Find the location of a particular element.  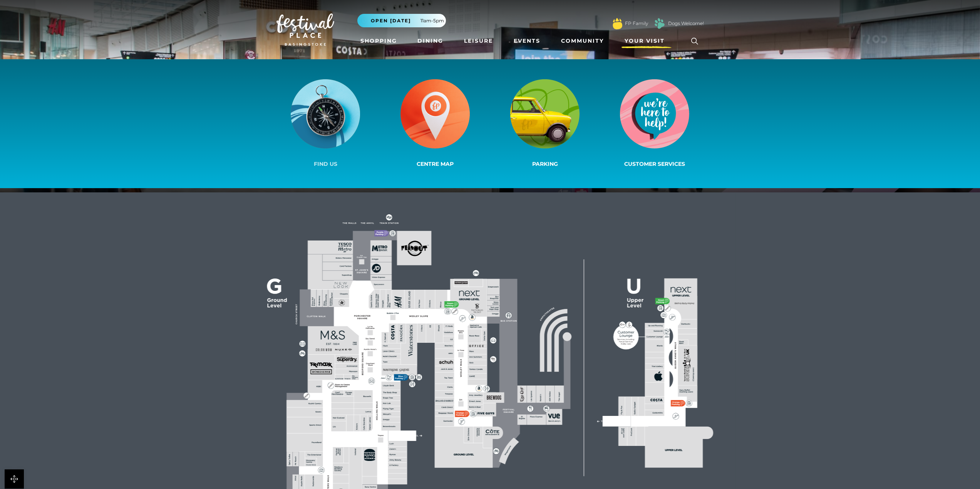

span: Parking is located at coordinates (545, 164).